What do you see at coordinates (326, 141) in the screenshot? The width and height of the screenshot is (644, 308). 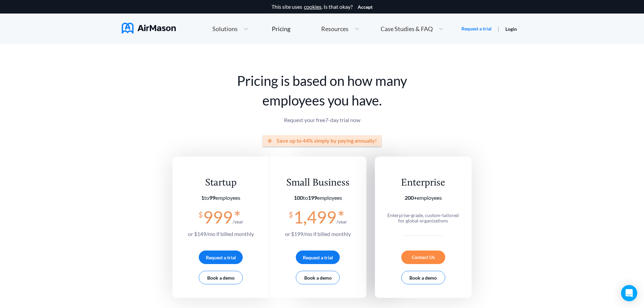 I see `span: Save up to 44% simply by paying annually!` at bounding box center [326, 141].